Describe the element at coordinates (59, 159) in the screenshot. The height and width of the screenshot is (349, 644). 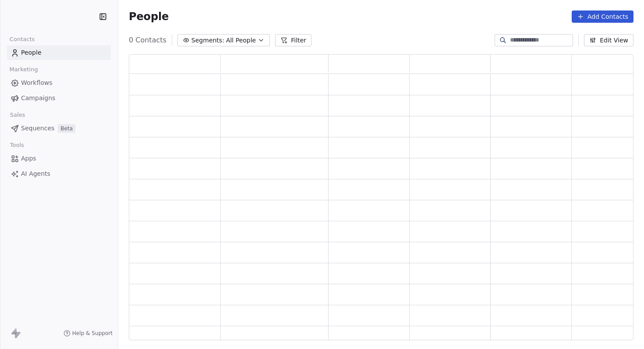
I see `a: Apps` at that location.